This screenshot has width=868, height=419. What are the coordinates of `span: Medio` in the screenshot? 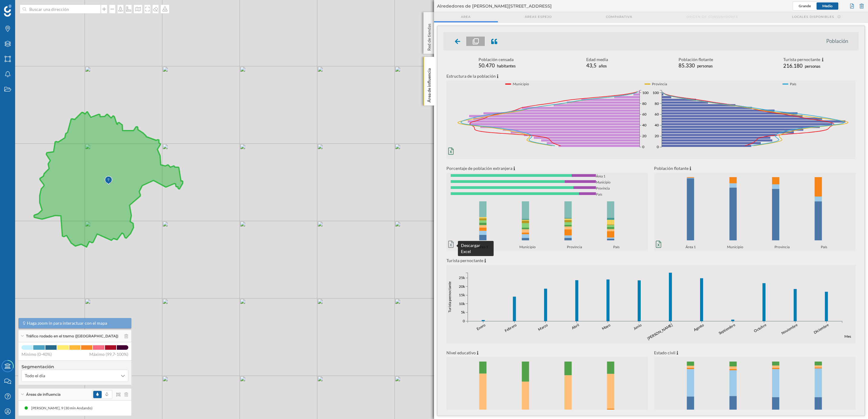 It's located at (827, 5).